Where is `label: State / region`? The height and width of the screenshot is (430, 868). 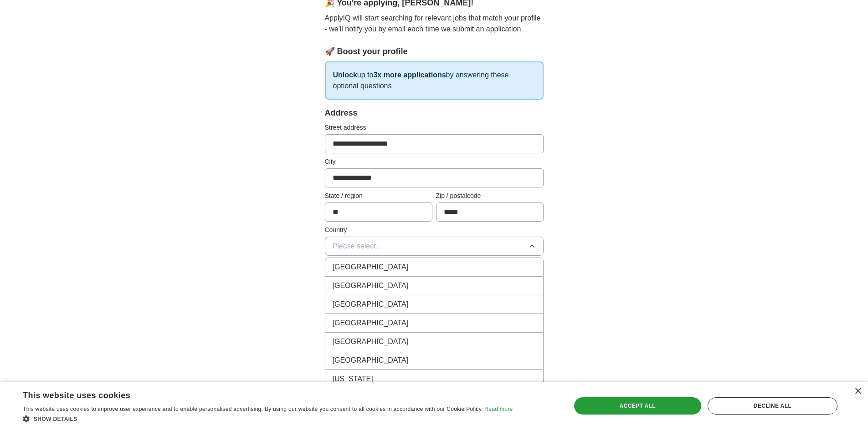
label: State / region is located at coordinates (378, 196).